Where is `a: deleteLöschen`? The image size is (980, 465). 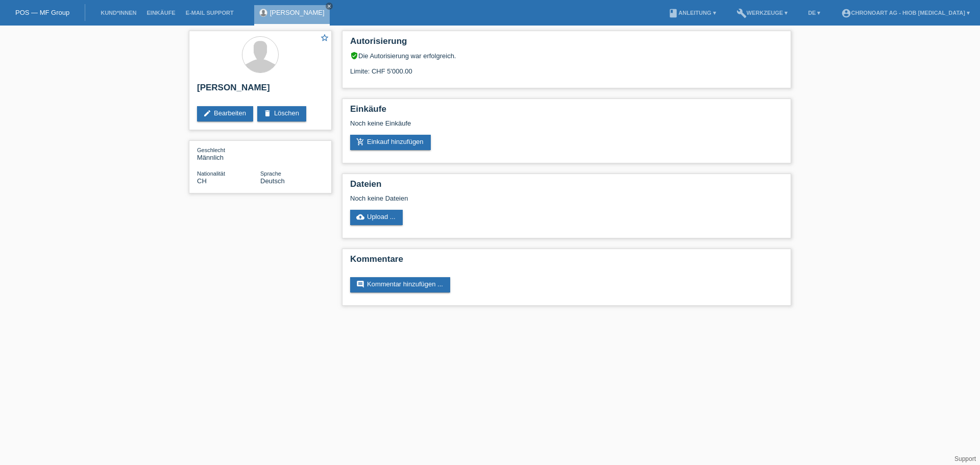
a: deleteLöschen is located at coordinates (282, 114).